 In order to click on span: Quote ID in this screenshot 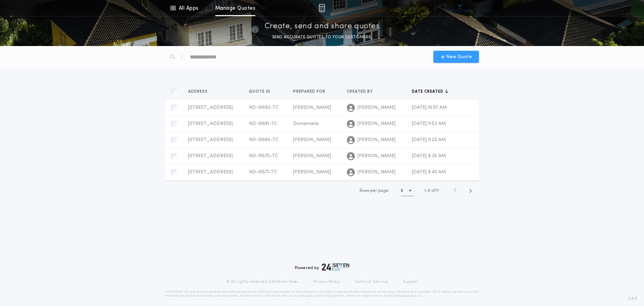, I will do `click(260, 92)`.